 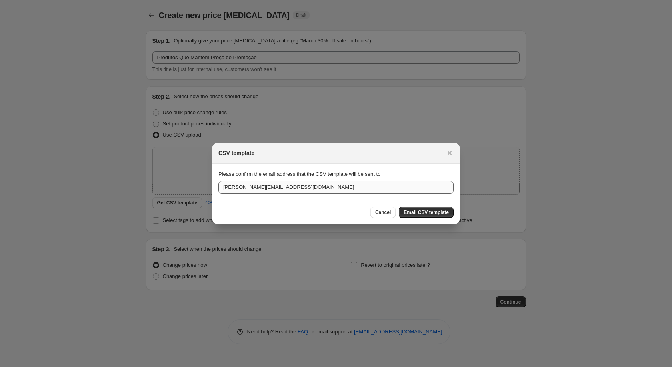 What do you see at coordinates (449, 153) in the screenshot?
I see `button: Close` at bounding box center [449, 153].